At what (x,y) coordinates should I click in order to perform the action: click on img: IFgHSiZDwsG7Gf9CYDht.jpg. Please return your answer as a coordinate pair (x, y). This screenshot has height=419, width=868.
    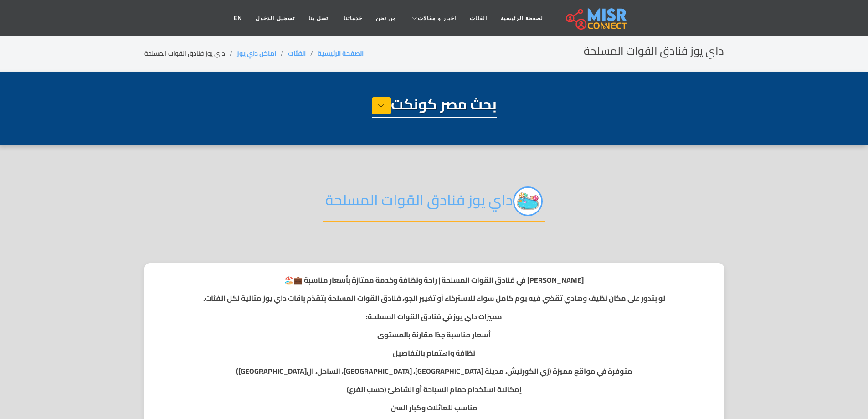
    Looking at the image, I should click on (528, 201).